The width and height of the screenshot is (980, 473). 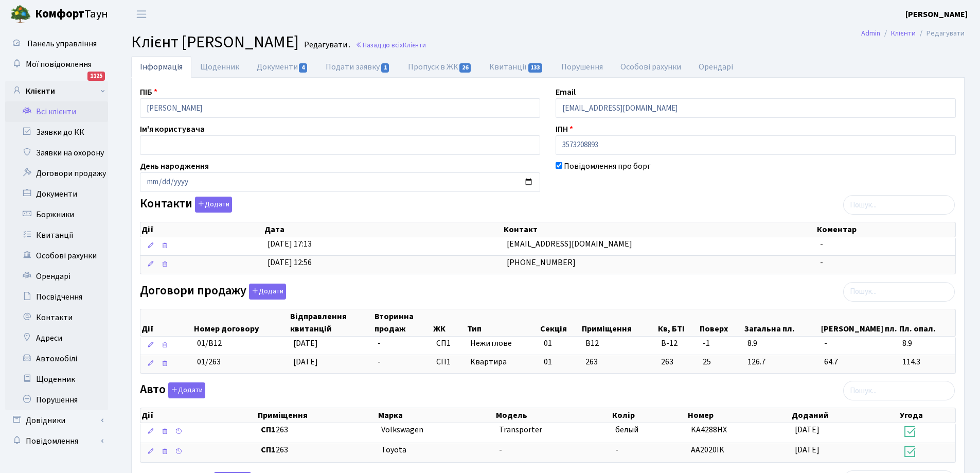 What do you see at coordinates (870, 33) in the screenshot?
I see `a: Admin` at bounding box center [870, 33].